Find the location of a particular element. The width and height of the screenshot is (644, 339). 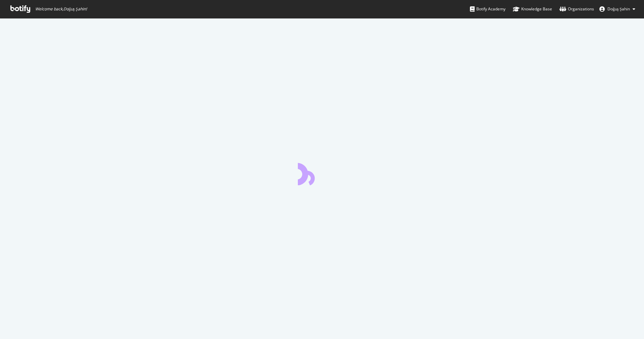

button: Doğuş Şahin is located at coordinates (617, 9).